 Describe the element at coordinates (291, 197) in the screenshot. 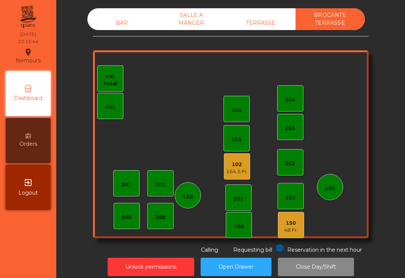

I see `div: 151` at that location.